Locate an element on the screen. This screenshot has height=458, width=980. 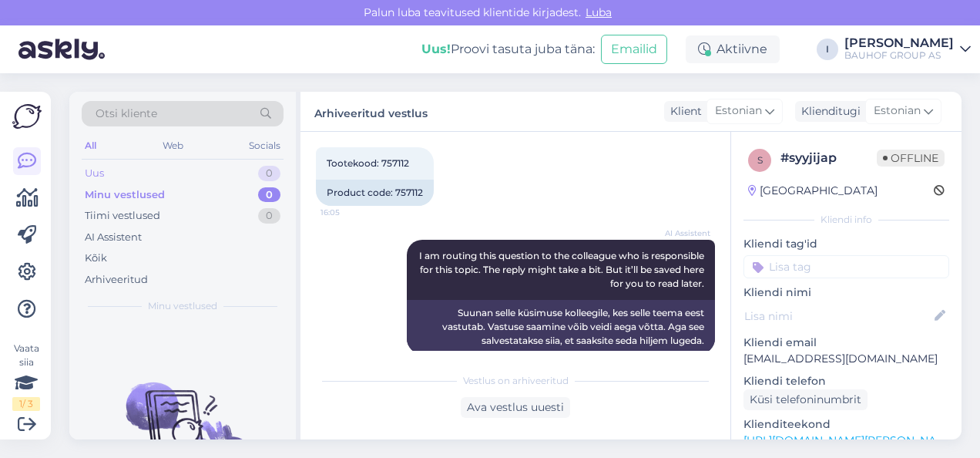
span: Vestlus on arhiveeritud is located at coordinates (515, 381).